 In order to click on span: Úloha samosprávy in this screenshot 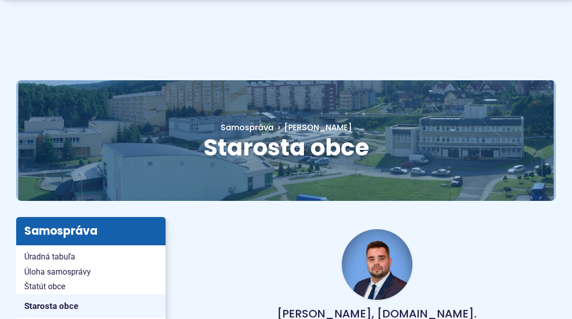, I will do `click(91, 272)`.